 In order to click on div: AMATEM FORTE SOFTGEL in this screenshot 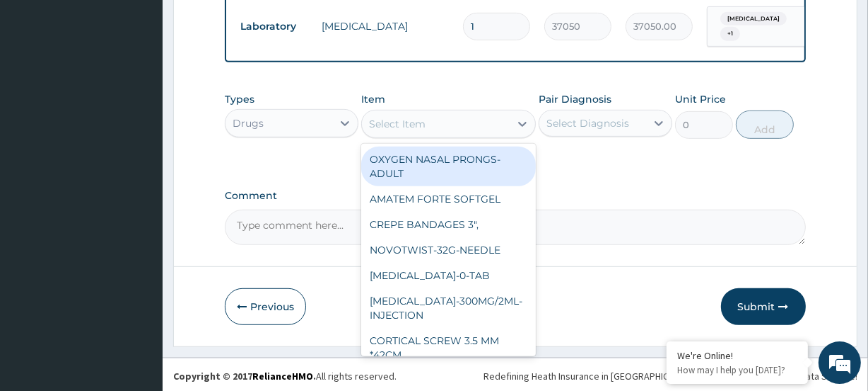, I will do `click(448, 199)`.